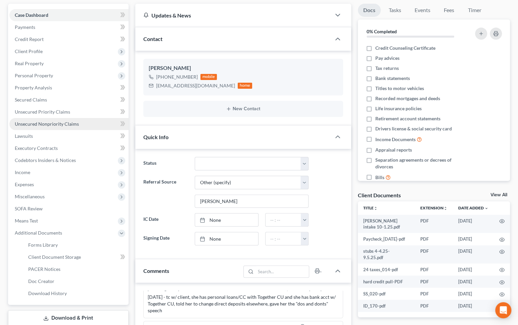 The width and height of the screenshot is (518, 325). What do you see at coordinates (76, 293) in the screenshot?
I see `a: Download History` at bounding box center [76, 293].